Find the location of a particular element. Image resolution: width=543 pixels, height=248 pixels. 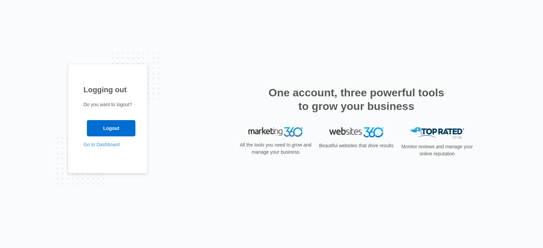

p: Do you want to logout? is located at coordinates (108, 105).